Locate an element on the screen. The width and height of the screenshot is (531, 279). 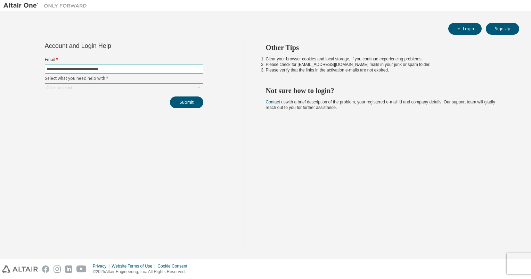
span: with a brief description of the problem, your registered e-mail id and company details. Our suppo... is located at coordinates (381, 105).